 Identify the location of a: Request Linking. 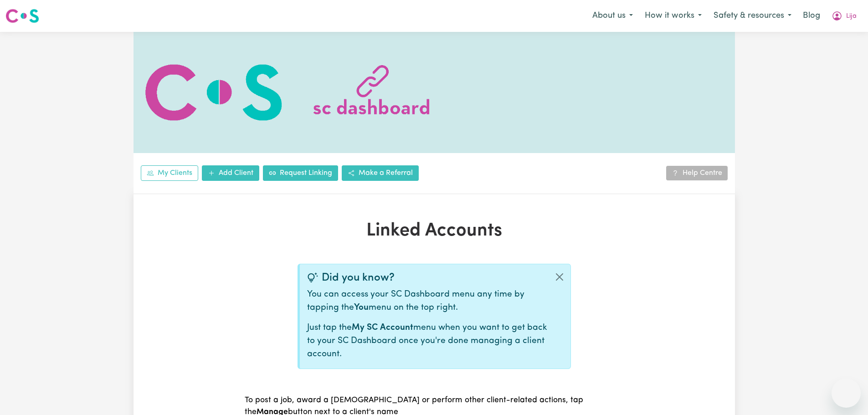
(300, 173).